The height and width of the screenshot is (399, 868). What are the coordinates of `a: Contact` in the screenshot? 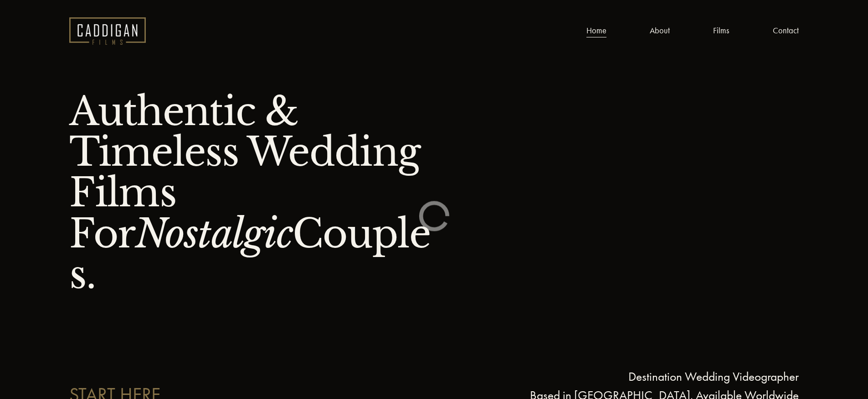 It's located at (786, 31).